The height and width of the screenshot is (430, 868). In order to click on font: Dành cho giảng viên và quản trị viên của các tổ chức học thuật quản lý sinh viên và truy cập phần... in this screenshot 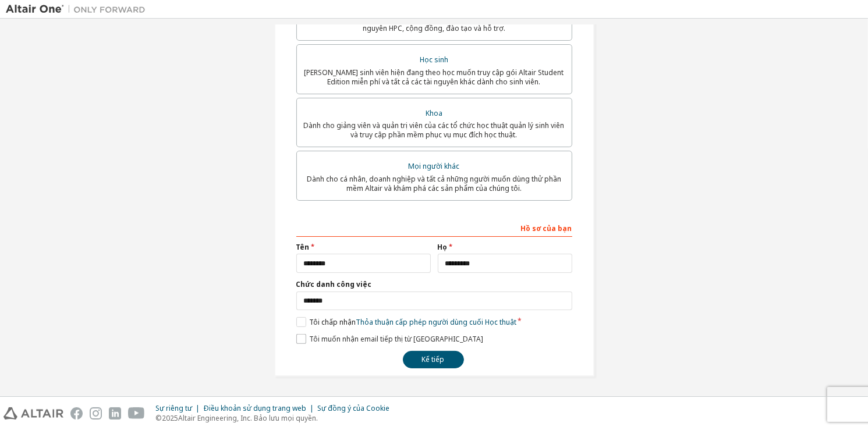, I will do `click(435, 130)`.